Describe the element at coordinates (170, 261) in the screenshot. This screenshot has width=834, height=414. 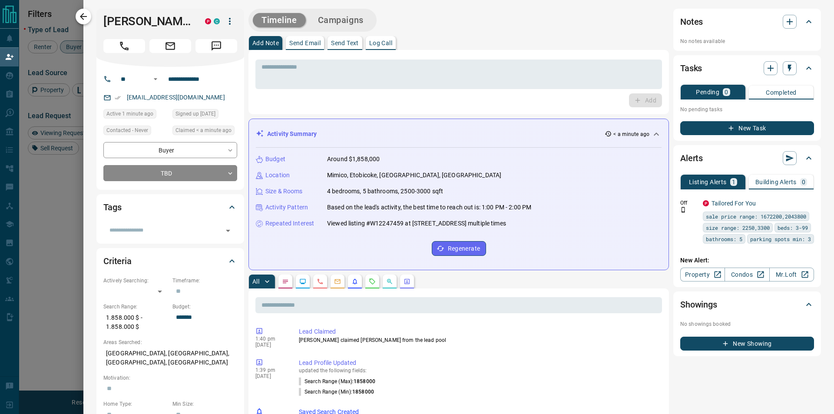
I see `div: Criteria` at that location.